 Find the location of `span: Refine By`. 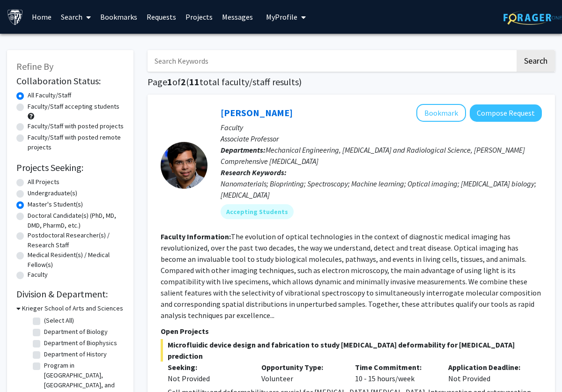

span: Refine By is located at coordinates (35, 66).